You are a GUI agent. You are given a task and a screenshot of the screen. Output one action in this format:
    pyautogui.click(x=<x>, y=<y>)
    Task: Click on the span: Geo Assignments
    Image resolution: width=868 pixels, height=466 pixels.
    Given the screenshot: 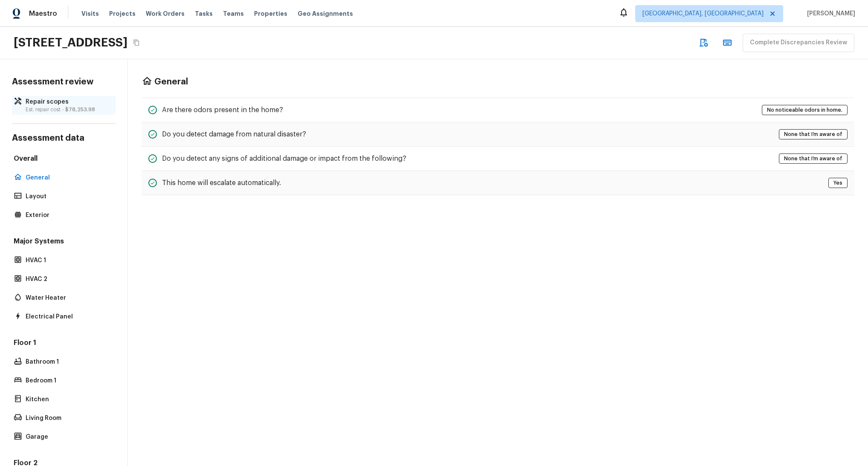 What is the action you would take?
    pyautogui.click(x=325, y=14)
    